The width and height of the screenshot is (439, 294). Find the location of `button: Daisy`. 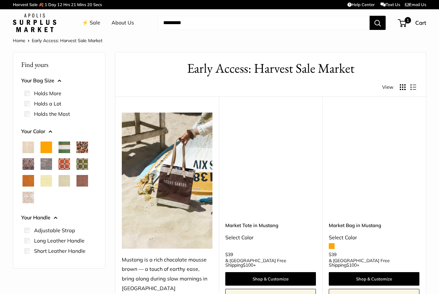

button: Daisy is located at coordinates (46, 181).